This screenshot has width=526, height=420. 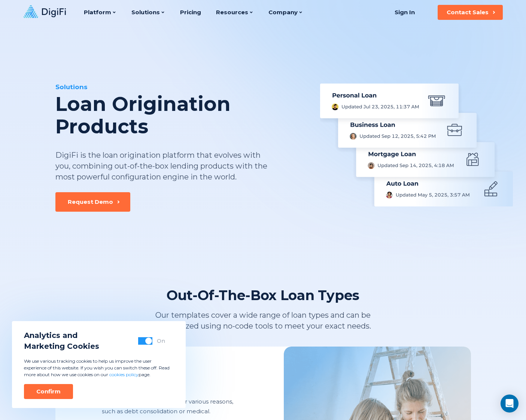 I want to click on div: Solutions, so click(x=181, y=87).